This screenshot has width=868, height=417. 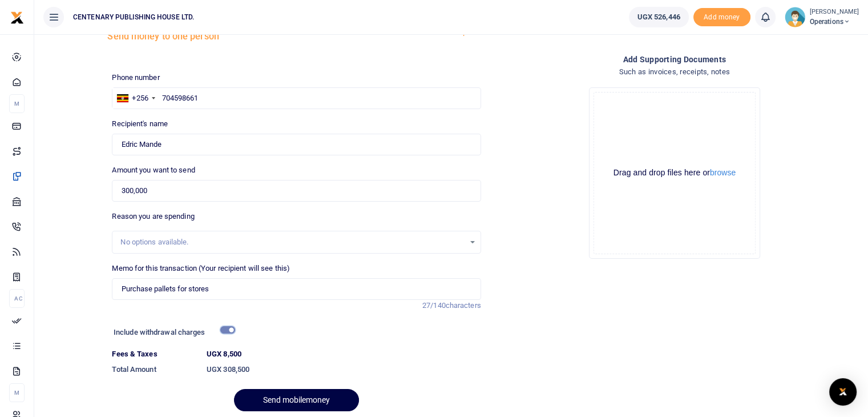 I want to click on label: Amount you want to send, so click(x=153, y=170).